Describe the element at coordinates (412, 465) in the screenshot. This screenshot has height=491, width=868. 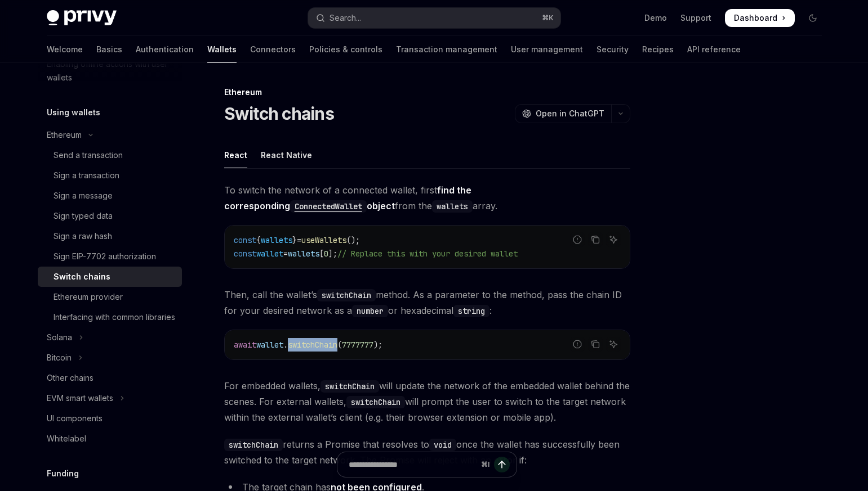
I see `input: Ask a question...` at that location.